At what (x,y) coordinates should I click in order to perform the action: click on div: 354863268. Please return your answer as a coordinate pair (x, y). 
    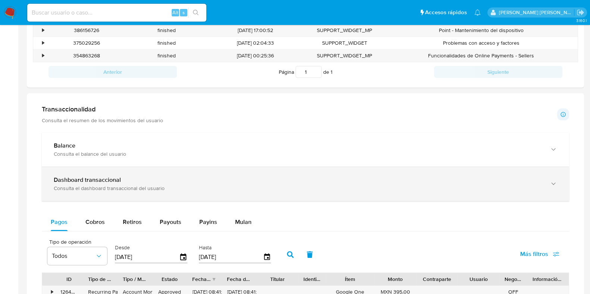
    Looking at the image, I should click on (86, 56).